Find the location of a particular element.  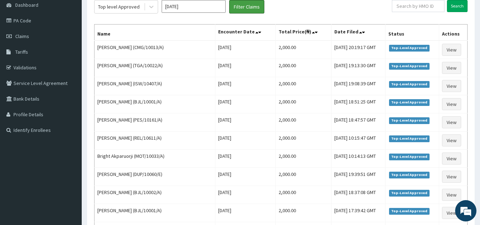

div: Chat with us now is located at coordinates (78, 44).